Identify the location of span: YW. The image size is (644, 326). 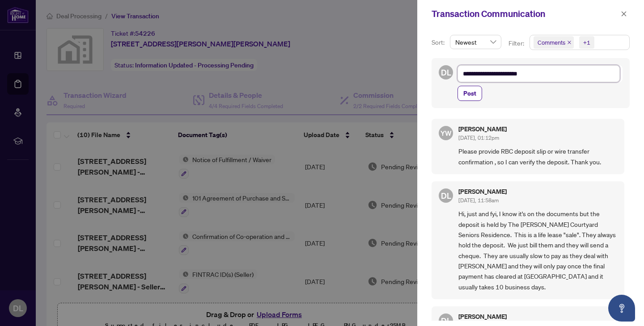
(446, 133).